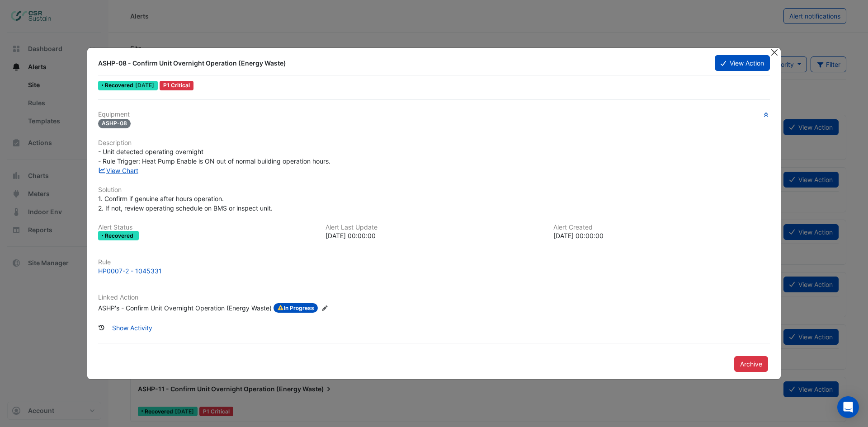 The width and height of the screenshot is (868, 427). I want to click on fa-icon: Edit Linked Action, so click(325, 308).